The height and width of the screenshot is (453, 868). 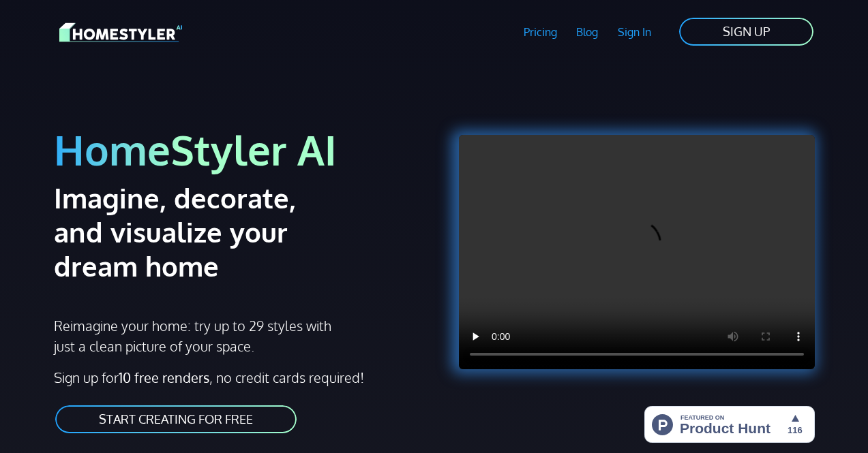 I want to click on p: Sign up for , no credit cards required!, so click(x=240, y=378).